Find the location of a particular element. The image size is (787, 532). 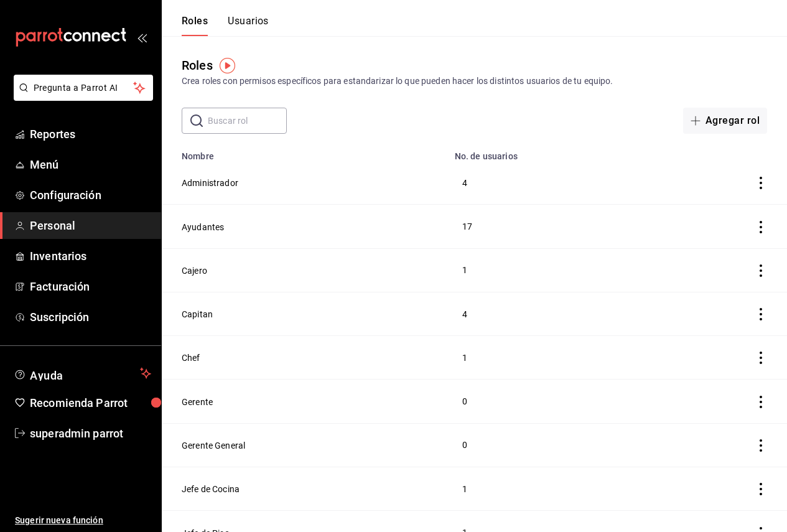

span: Personal is located at coordinates (90, 225).